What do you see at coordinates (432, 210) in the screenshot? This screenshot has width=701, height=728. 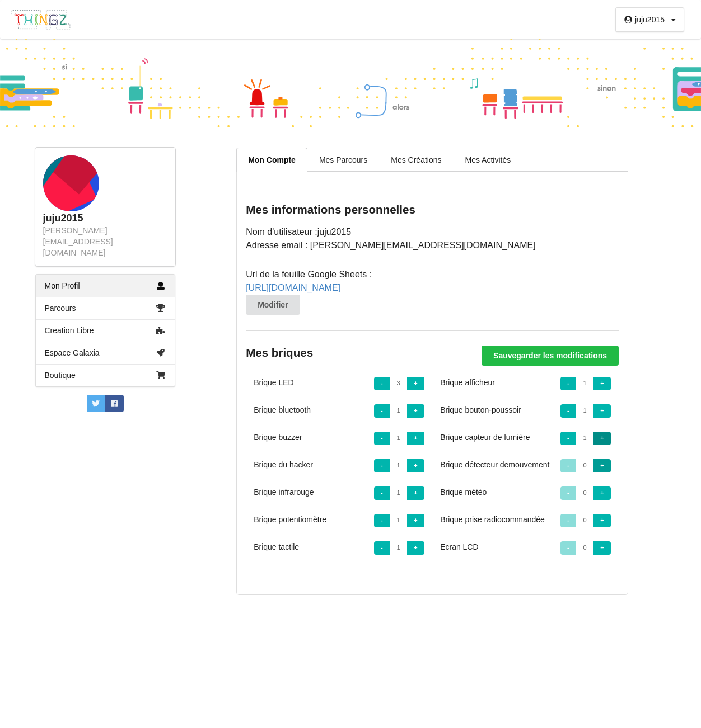 I see `div: Mes informations personnelles` at bounding box center [432, 210].